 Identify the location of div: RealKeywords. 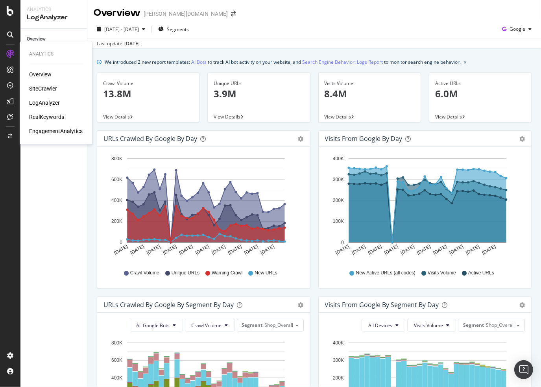
(46, 117).